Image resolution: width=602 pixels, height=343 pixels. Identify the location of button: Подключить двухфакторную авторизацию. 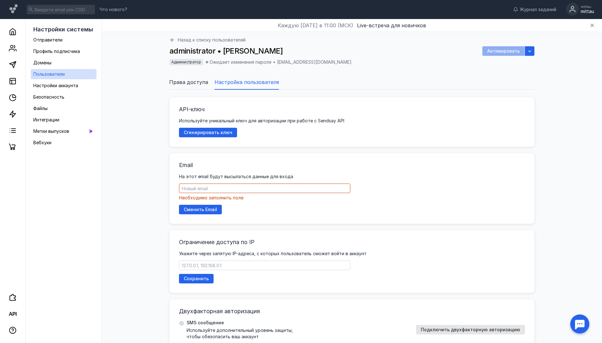
(470, 330).